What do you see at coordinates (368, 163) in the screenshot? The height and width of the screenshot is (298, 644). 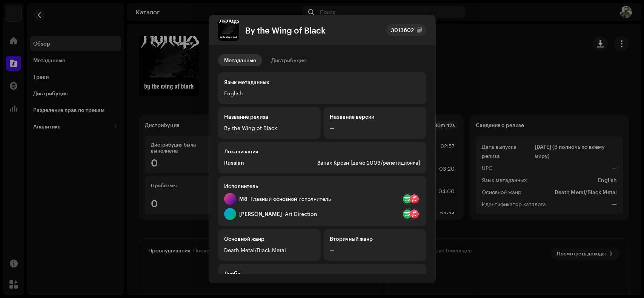 I see `div: Запах Крови [демо 2003/репетиционка]` at bounding box center [368, 163].